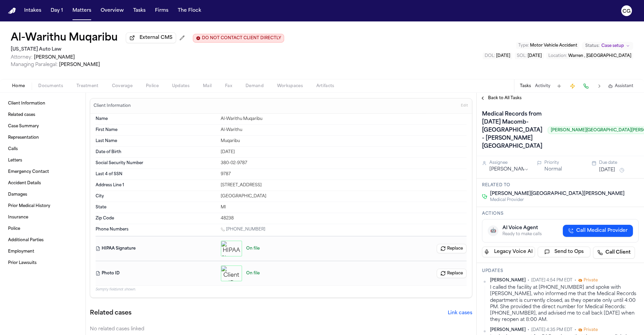 The width and height of the screenshot is (644, 335). Describe the element at coordinates (344, 130) in the screenshot. I see `div: Al-Warithu` at that location.